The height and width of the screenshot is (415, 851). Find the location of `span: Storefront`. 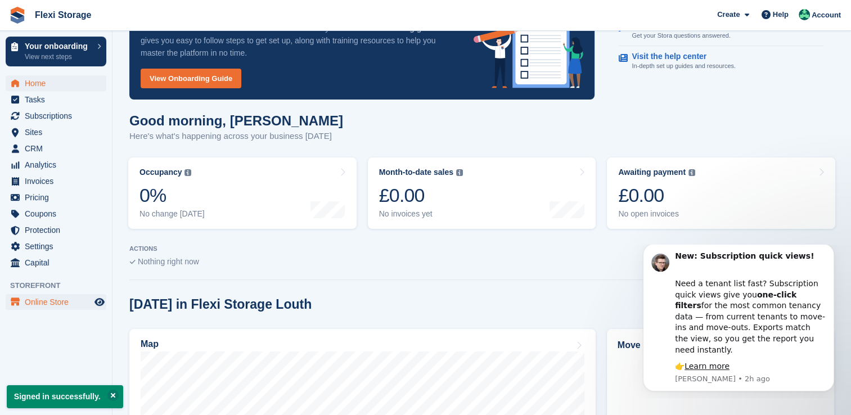

span: Storefront is located at coordinates (61, 286).